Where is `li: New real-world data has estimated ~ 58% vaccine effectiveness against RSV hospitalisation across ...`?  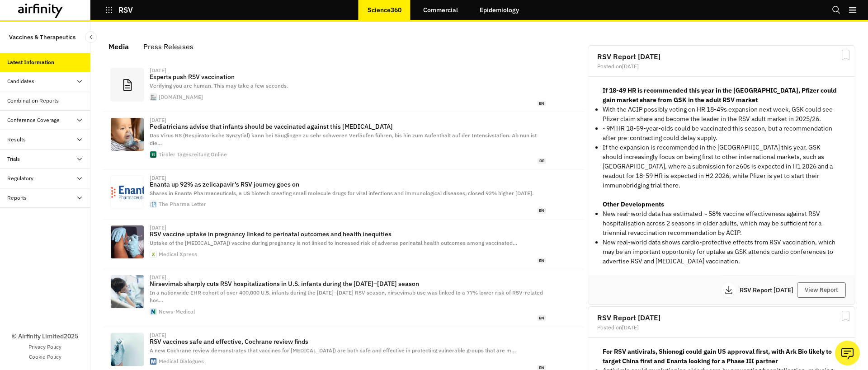 li: New real-world data has estimated ~ 58% vaccine effectiveness against RSV hospitalisation across ... is located at coordinates (721, 223).